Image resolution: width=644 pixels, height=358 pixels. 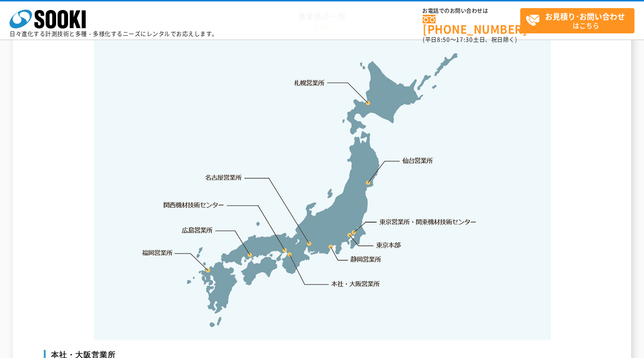 I want to click on span: 17:30, so click(x=465, y=40).